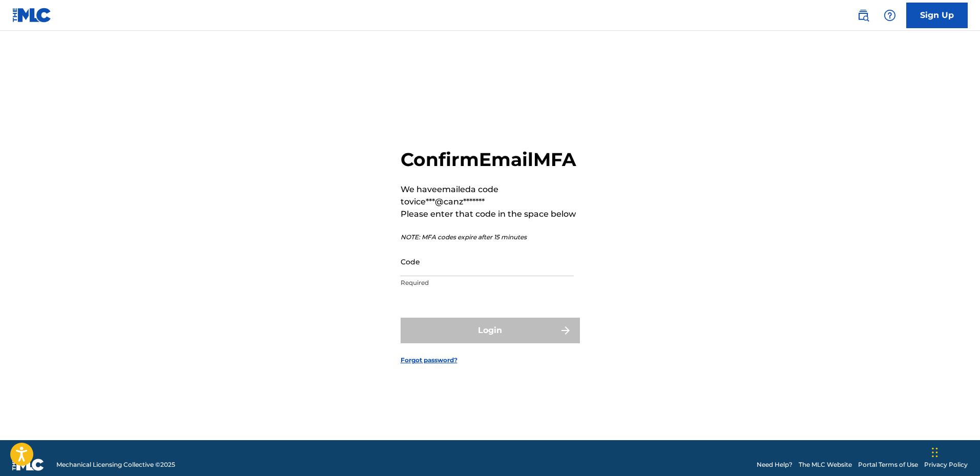  I want to click on span: Mechanical Licensing Collective © 2025, so click(116, 465).